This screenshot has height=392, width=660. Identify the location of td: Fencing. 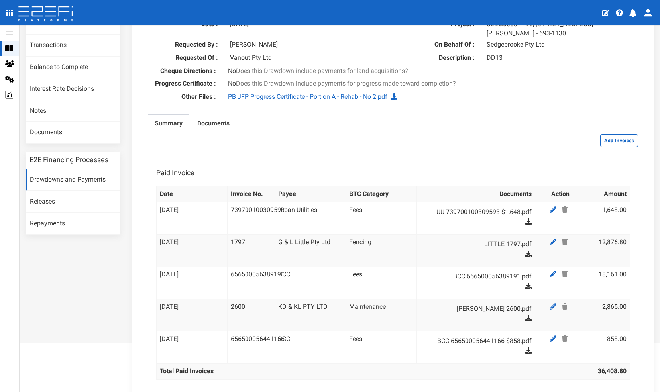
(381, 250).